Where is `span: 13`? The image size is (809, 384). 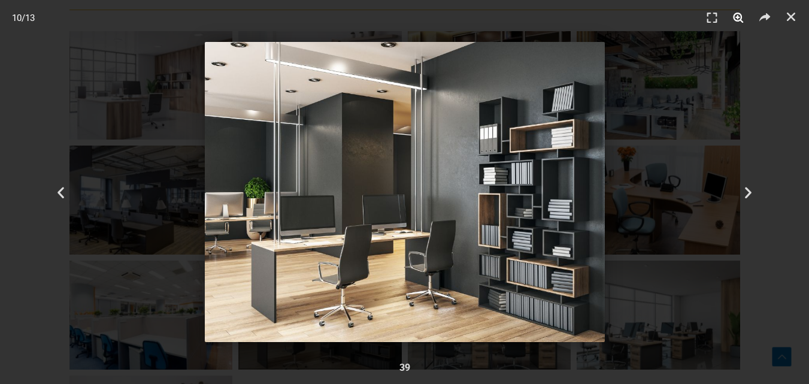
span: 13 is located at coordinates (30, 18).